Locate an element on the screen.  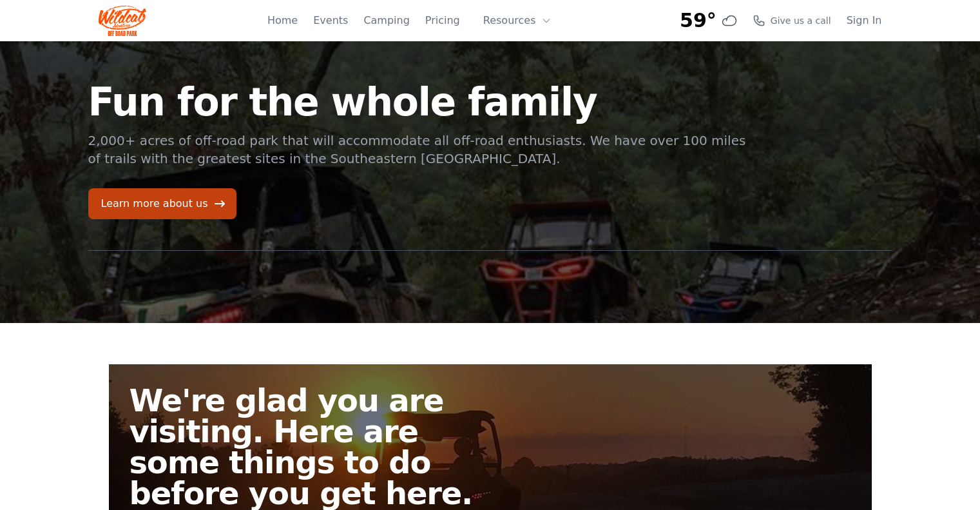
a: Camping is located at coordinates (386, 21).